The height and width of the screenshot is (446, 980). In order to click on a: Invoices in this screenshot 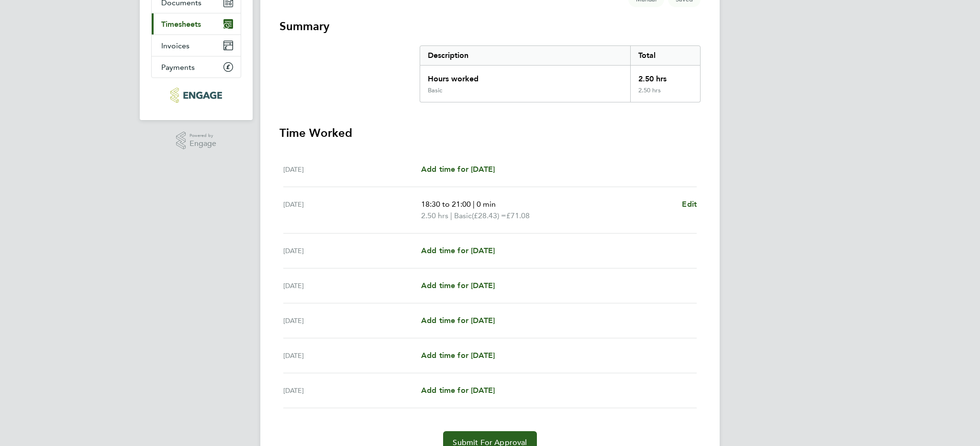, I will do `click(196, 46)`.